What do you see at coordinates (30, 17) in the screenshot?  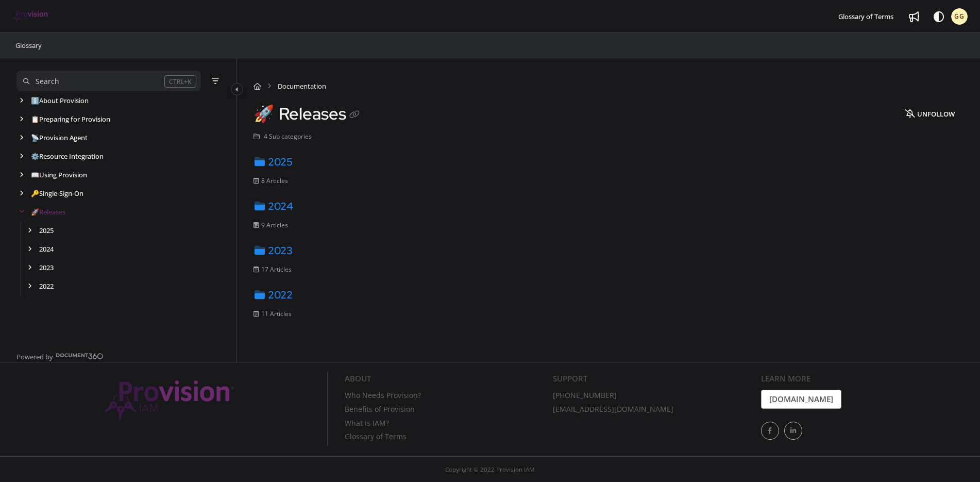 I see `img: brand logo` at bounding box center [30, 17].